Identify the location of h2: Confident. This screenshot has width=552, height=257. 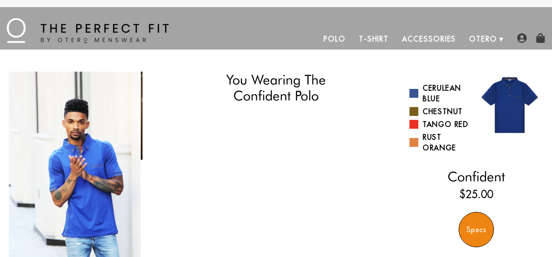
(476, 177).